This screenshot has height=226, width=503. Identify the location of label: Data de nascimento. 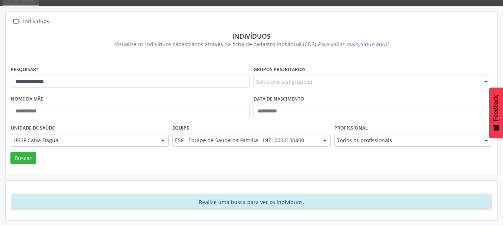
(279, 99).